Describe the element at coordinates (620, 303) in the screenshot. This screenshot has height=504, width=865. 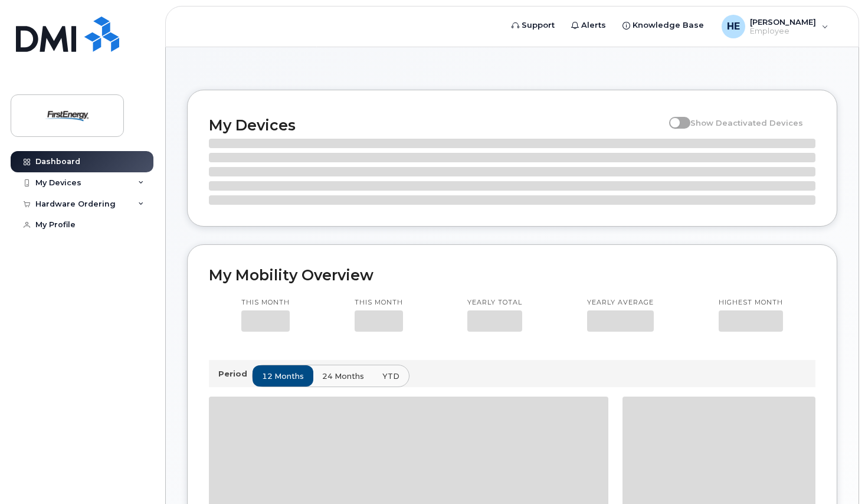
I see `p: Yearly average` at that location.